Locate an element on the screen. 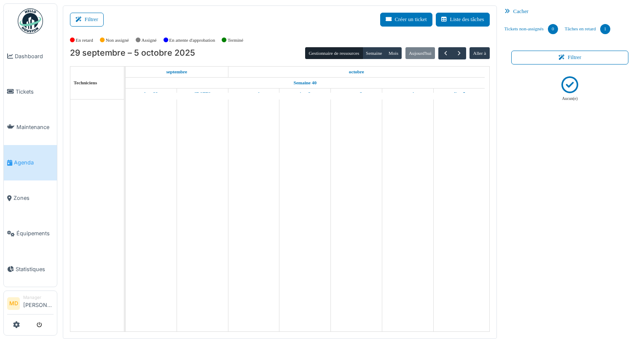 This screenshot has height=339, width=644. button: Gestionnaire de ressources is located at coordinates (334, 53).